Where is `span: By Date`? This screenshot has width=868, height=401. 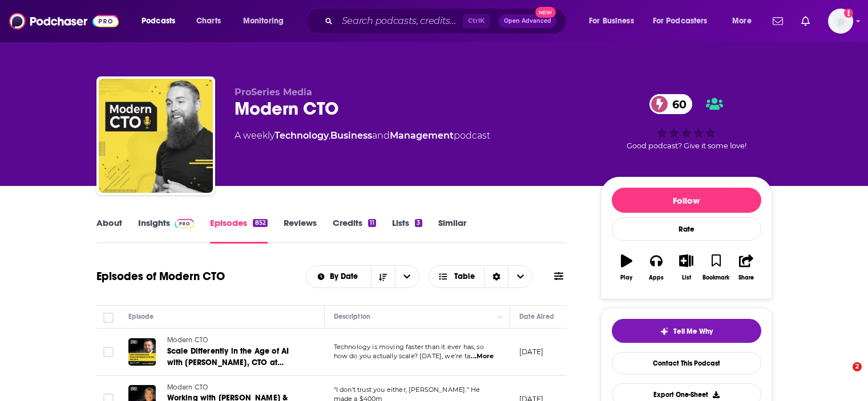 span: By Date is located at coordinates (346, 277).